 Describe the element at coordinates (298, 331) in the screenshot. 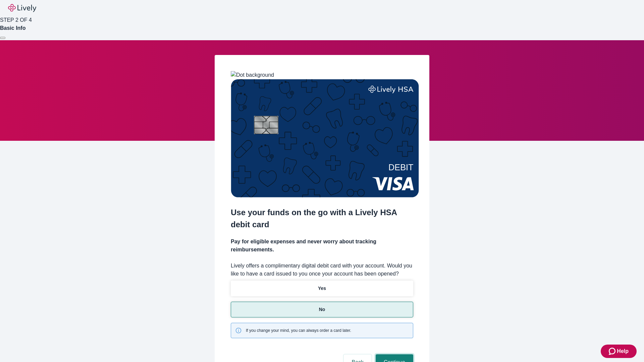

I see `span: If you change your mind, you can always order a card later.` at that location.